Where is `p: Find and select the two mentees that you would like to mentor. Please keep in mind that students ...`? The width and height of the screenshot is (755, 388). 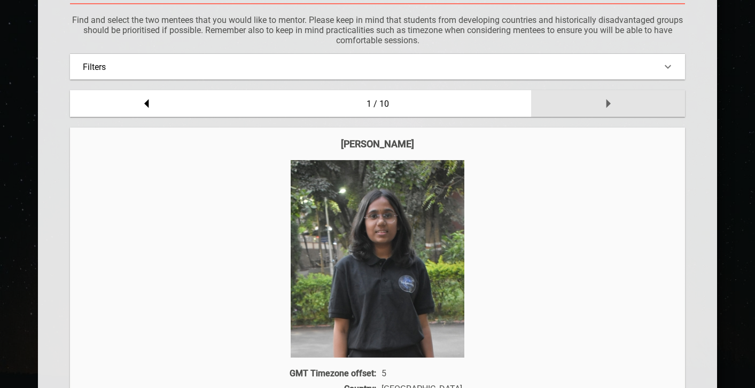
p: Find and select the two mentees that you would like to mentor. Please keep in mind that students ... is located at coordinates (378, 30).